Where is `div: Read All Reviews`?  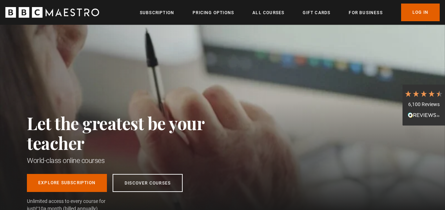
div: Read All Reviews is located at coordinates (424, 116).